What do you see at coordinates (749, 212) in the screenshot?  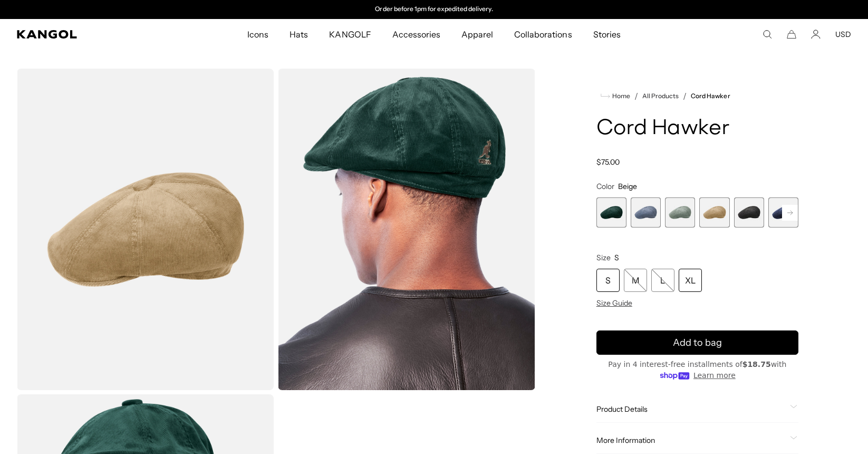 I see `div: 5 of 9` at bounding box center [749, 212].